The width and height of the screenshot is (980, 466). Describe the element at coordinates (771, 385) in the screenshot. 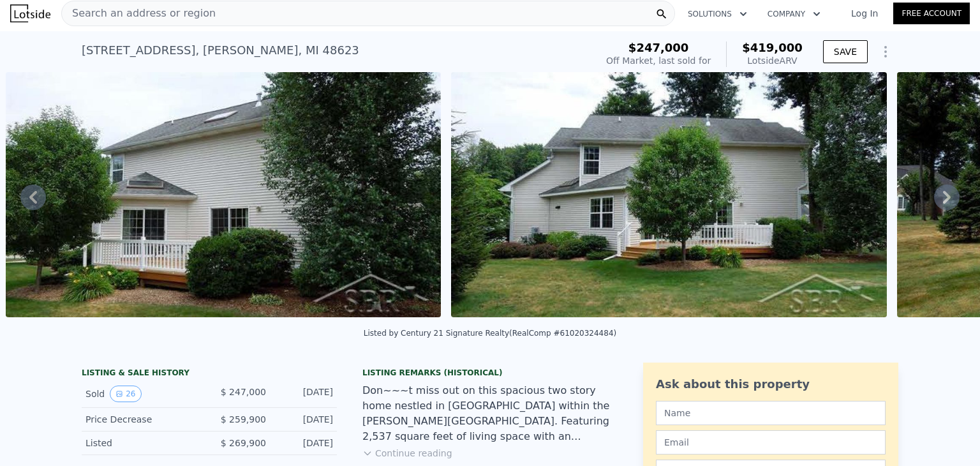

I see `div: Ask about this property` at that location.